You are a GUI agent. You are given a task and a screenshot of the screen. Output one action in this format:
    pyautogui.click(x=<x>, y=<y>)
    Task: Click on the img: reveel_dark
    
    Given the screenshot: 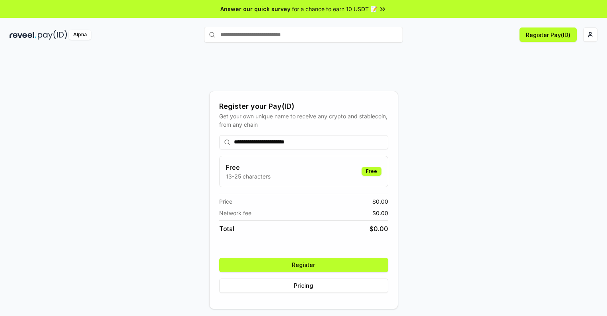 What is the action you would take?
    pyautogui.click(x=23, y=35)
    